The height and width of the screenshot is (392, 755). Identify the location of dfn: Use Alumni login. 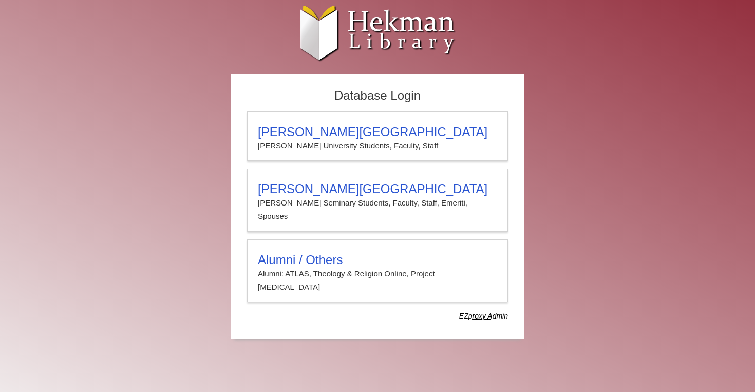
(483, 316).